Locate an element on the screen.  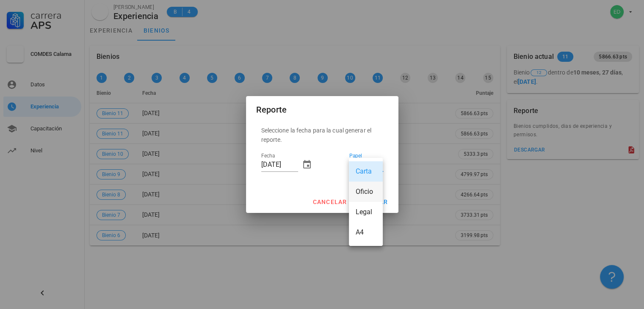
label: Fecha is located at coordinates (268, 156).